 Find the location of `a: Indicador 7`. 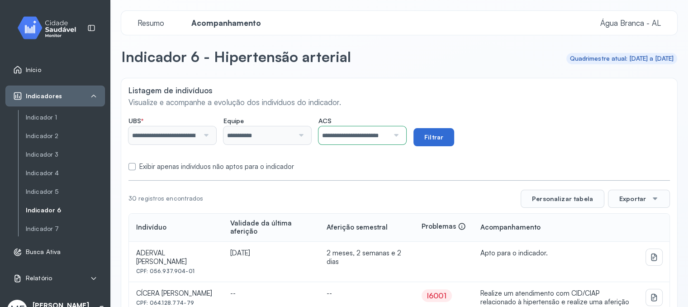

a: Indicador 7 is located at coordinates (65, 228).